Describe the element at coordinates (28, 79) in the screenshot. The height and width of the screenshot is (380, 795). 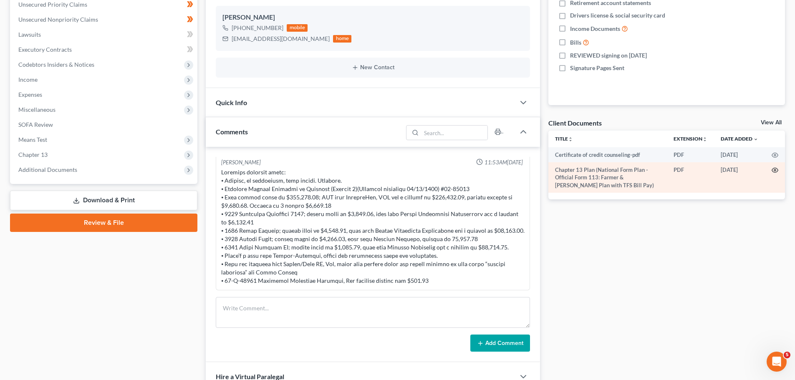
I see `span: Income` at that location.